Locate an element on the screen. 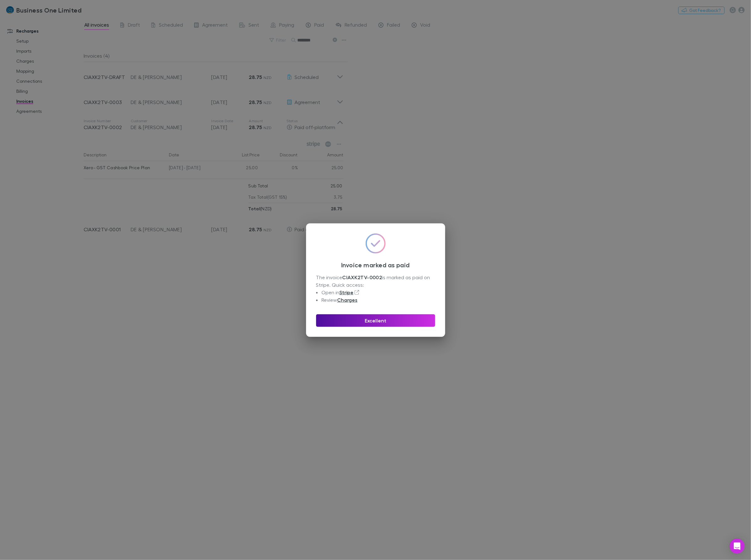  img: GradientCheckmarkIcon.svg is located at coordinates (376, 243).